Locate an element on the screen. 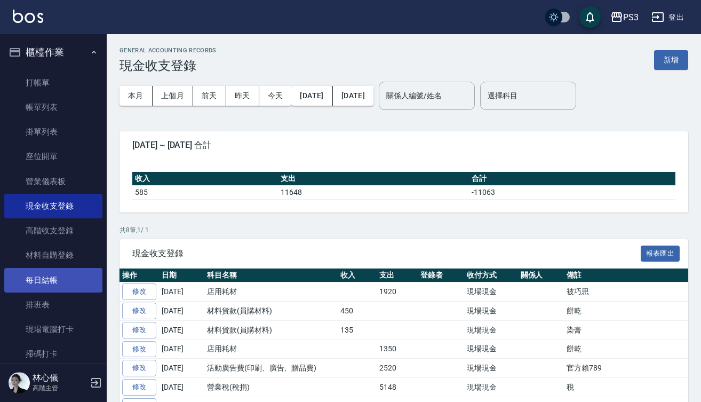  th: 日期 is located at coordinates (181, 275).